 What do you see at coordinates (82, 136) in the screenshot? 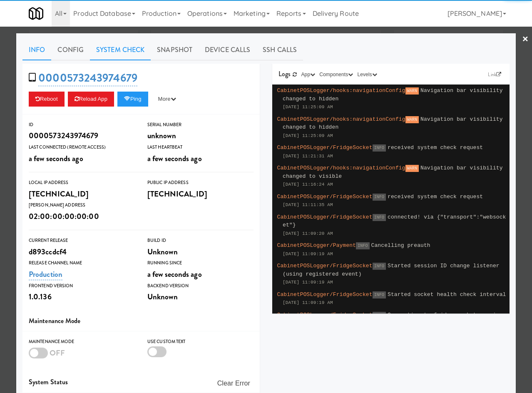
I see `div: 0000573243974679` at bounding box center [82, 136].